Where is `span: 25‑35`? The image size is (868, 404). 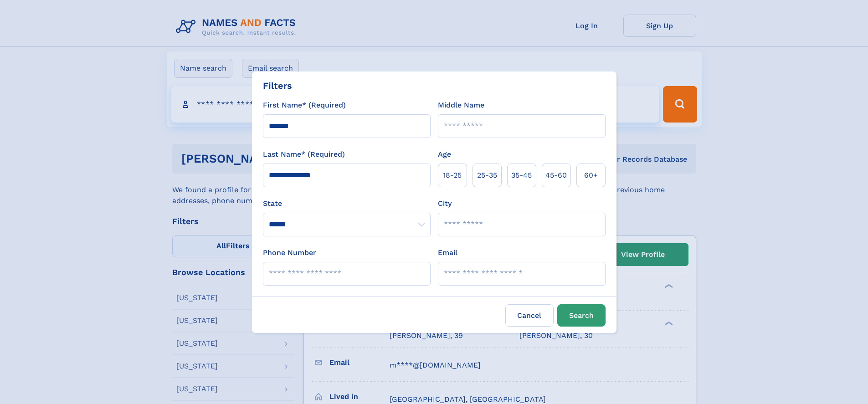
span: 25‑35 is located at coordinates (487, 175).